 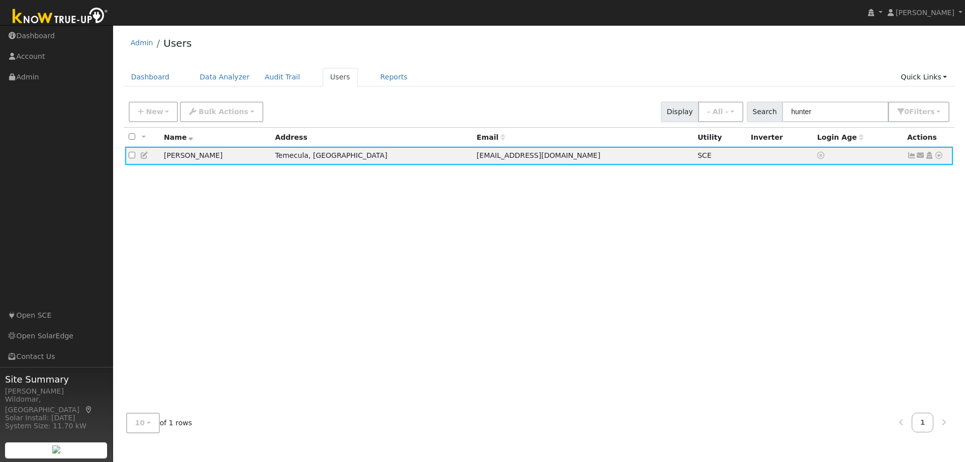 What do you see at coordinates (705, 155) in the screenshot?
I see `span: SCE` at bounding box center [705, 155].